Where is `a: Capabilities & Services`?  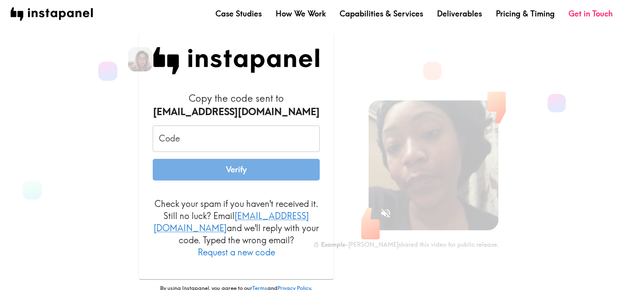 a: Capabilities & Services is located at coordinates (381, 13).